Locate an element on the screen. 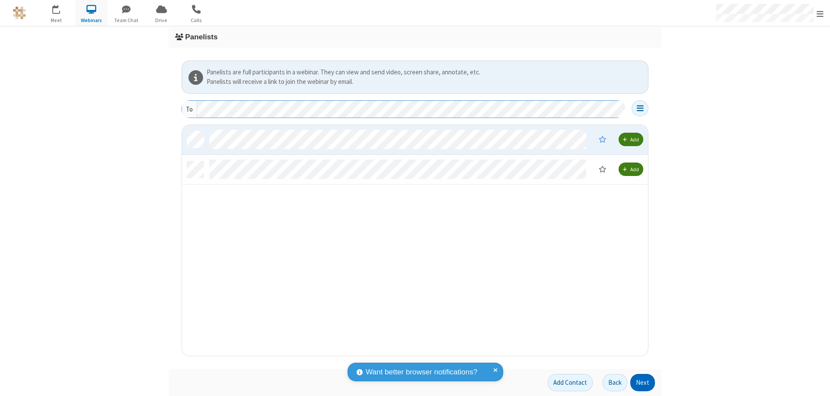 This screenshot has width=830, height=396. span: Webinars is located at coordinates (91, 20).